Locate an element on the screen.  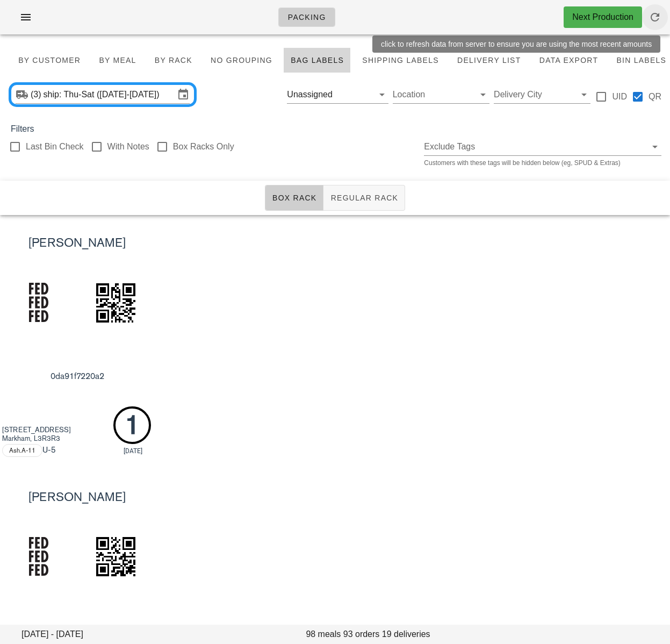
a: Packing is located at coordinates (307, 17).